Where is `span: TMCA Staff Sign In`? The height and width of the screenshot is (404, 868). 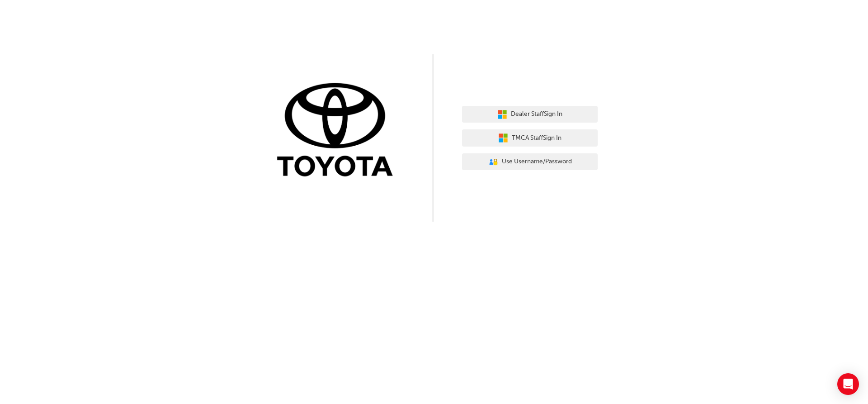 span: TMCA Staff Sign In is located at coordinates (537, 138).